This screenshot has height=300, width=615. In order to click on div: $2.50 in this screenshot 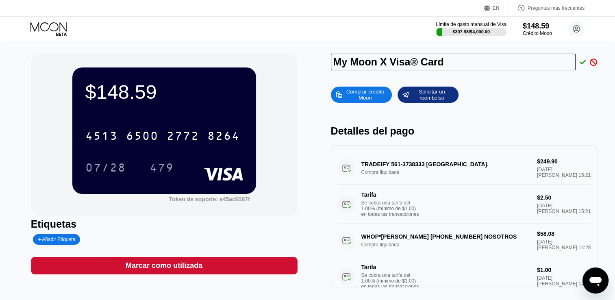, I will do `click(564, 198)`.